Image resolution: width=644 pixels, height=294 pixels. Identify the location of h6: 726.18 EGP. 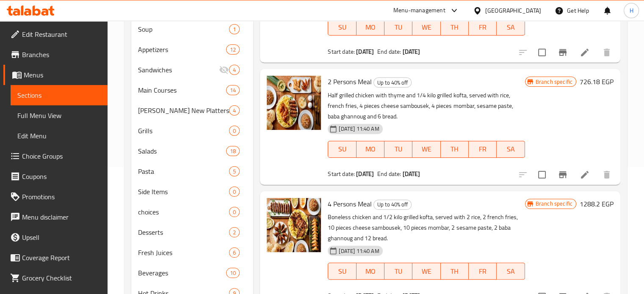
(597, 82).